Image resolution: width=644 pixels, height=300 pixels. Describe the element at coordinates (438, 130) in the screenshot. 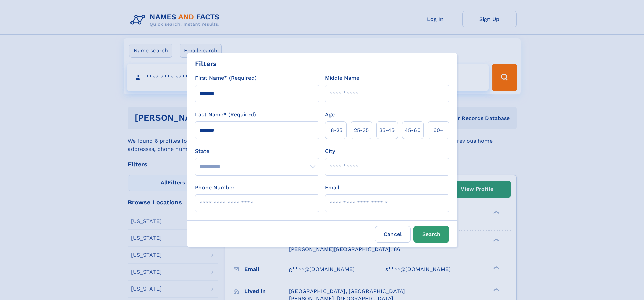

I see `span: 60+` at that location.